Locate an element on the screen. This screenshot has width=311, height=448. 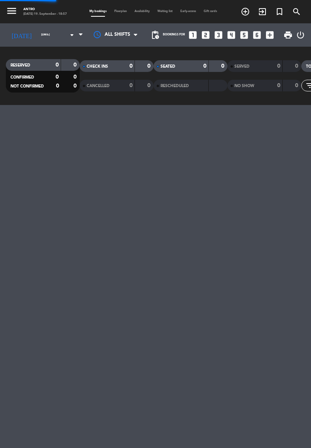
span: print is located at coordinates (288, 35).